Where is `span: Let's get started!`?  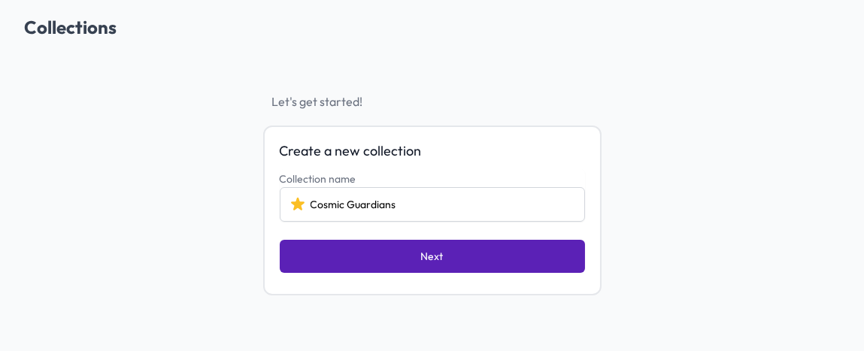
span: Let's get started! is located at coordinates (432, 102).